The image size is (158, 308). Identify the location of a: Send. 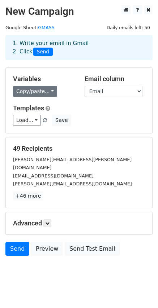
(17, 249).